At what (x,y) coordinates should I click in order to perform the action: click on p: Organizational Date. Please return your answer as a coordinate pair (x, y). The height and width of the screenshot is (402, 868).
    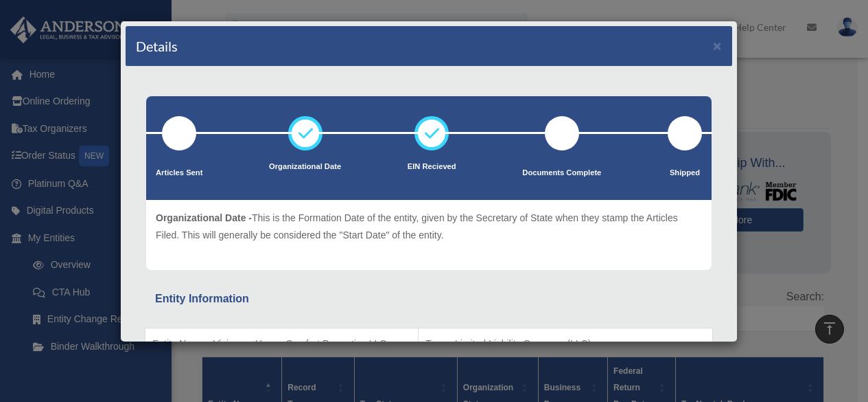
    Looking at the image, I should click on (305, 167).